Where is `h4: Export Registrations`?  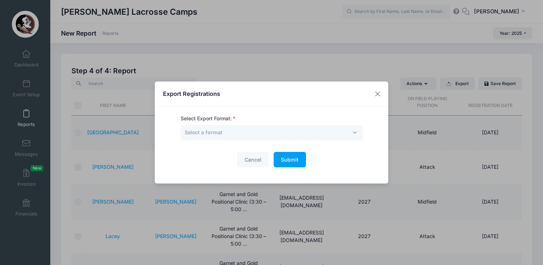 h4: Export Registrations is located at coordinates (191, 94).